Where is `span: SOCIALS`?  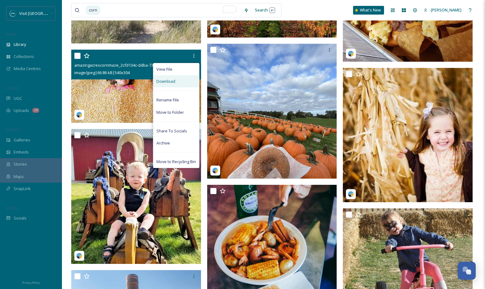
span: SOCIALS is located at coordinates (12, 208).